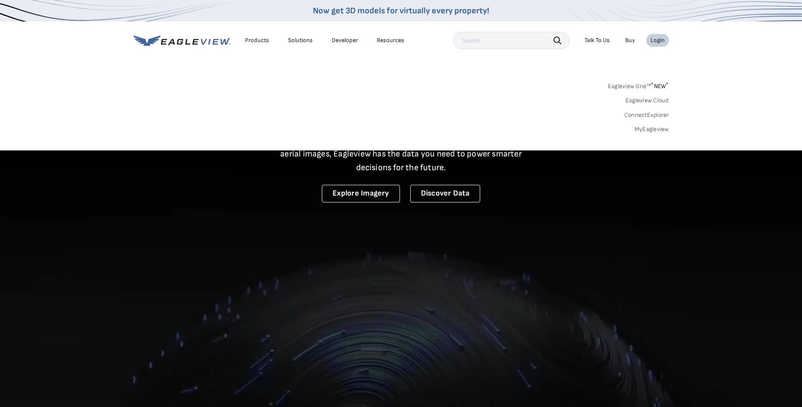 The image size is (802, 407). I want to click on a: MyEagleview, so click(652, 129).